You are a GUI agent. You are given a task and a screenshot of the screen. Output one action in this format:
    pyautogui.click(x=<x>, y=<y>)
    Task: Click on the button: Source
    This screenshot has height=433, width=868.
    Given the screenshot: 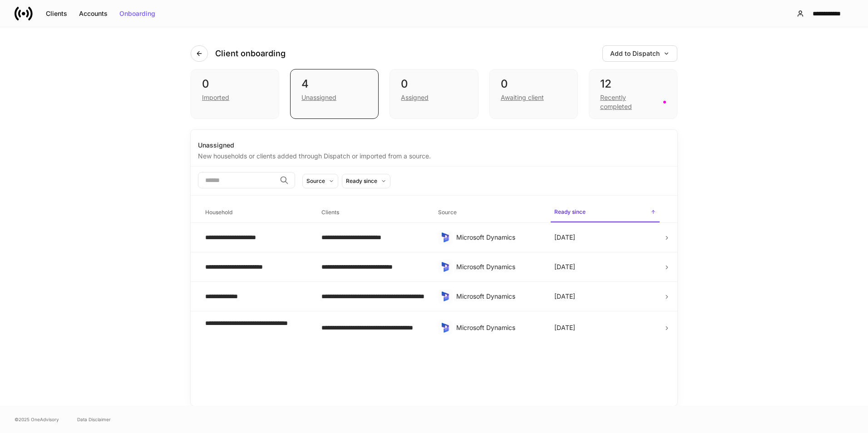 What is the action you would take?
    pyautogui.click(x=320, y=181)
    